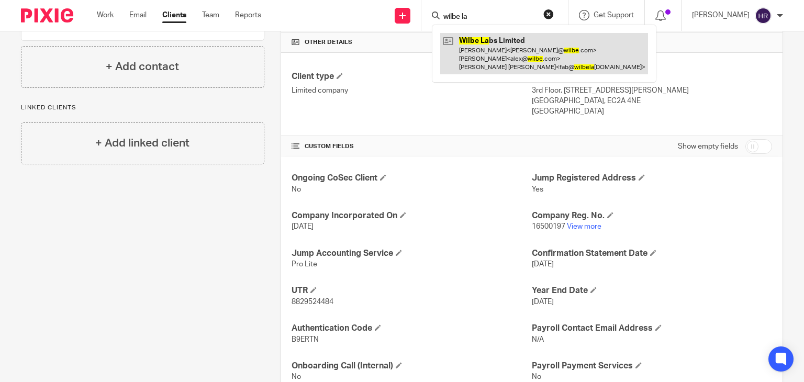 The width and height of the screenshot is (804, 382). What do you see at coordinates (584, 227) in the screenshot?
I see `a: View more` at bounding box center [584, 227].